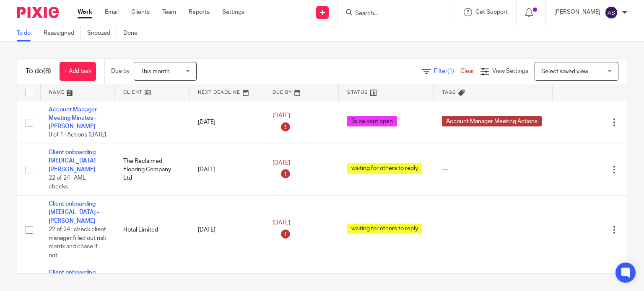  Describe the element at coordinates (120, 72) in the screenshot. I see `p: Due by` at that location.